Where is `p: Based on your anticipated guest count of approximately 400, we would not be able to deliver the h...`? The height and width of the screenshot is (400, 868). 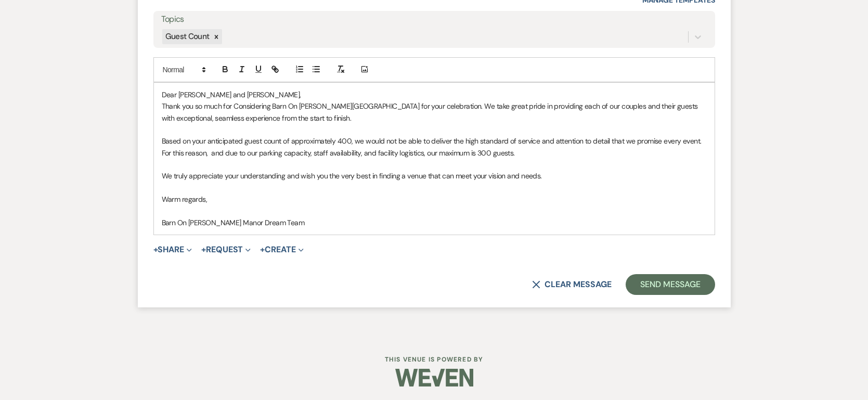 p: Based on your anticipated guest count of approximately 400, we would not be able to deliver the h... is located at coordinates (434, 146).